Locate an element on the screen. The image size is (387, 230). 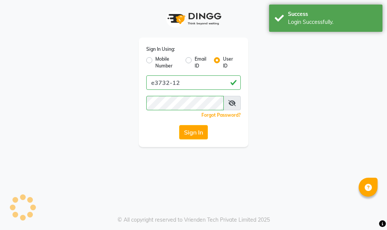
img: logo1.svg is located at coordinates (194, 19).